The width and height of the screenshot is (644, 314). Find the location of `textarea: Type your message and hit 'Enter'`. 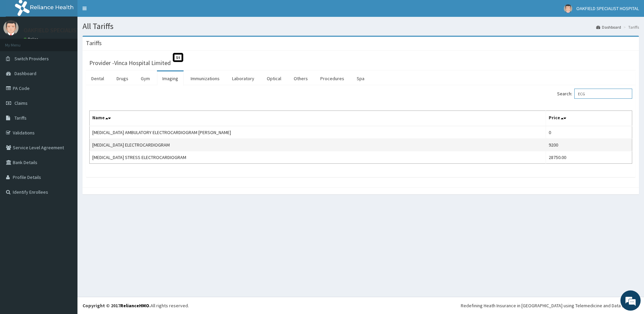

textarea: Type your message and hit 'Enter' is located at coordinates (65, 196).